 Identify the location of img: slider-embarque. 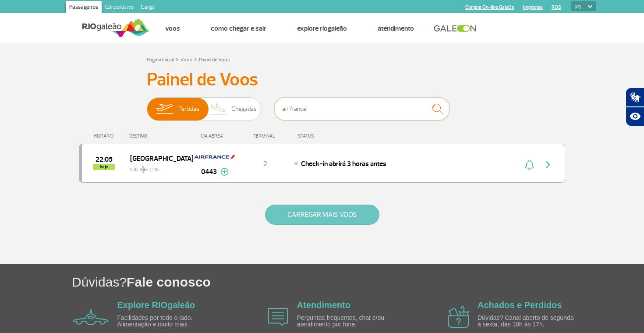
(164, 109).